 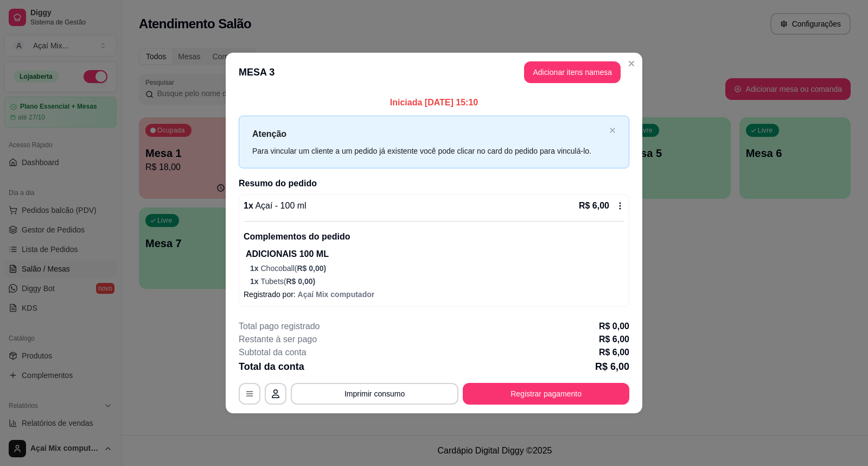 What do you see at coordinates (428, 133) in the screenshot?
I see `p: Atenção` at bounding box center [428, 133].